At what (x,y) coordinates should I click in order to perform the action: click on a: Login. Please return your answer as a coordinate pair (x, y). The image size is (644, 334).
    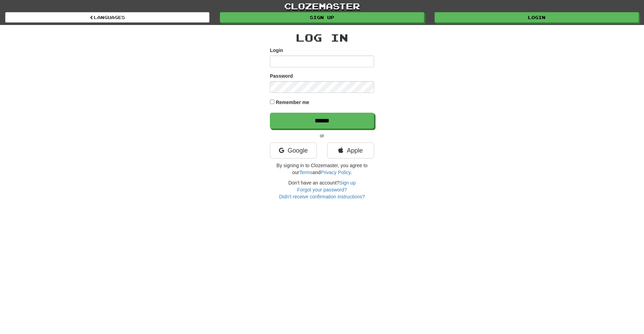
    Looking at the image, I should click on (537, 17).